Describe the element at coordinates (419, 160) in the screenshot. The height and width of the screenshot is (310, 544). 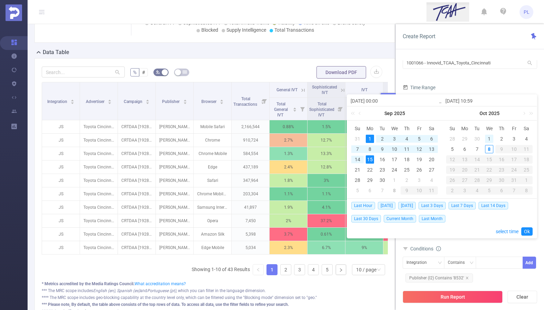
I see `td: September 19, 2025` at that location.